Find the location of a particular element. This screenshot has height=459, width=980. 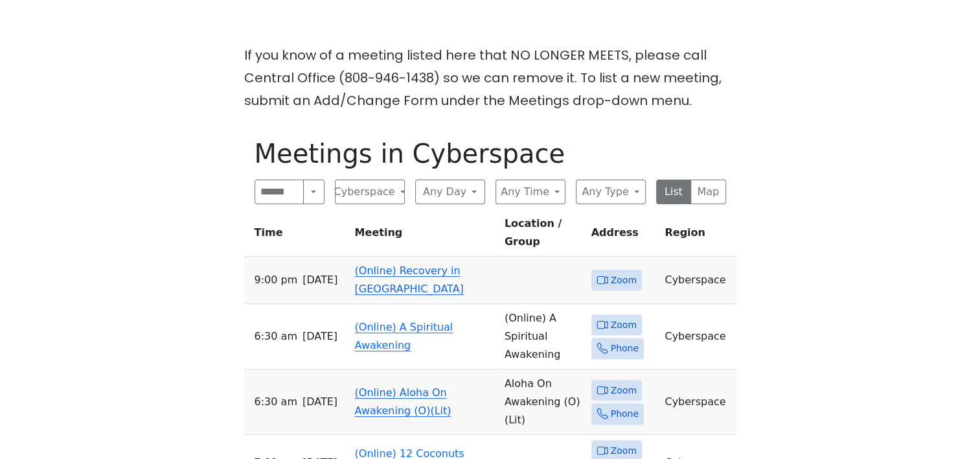

button: Any Day is located at coordinates (450, 191).